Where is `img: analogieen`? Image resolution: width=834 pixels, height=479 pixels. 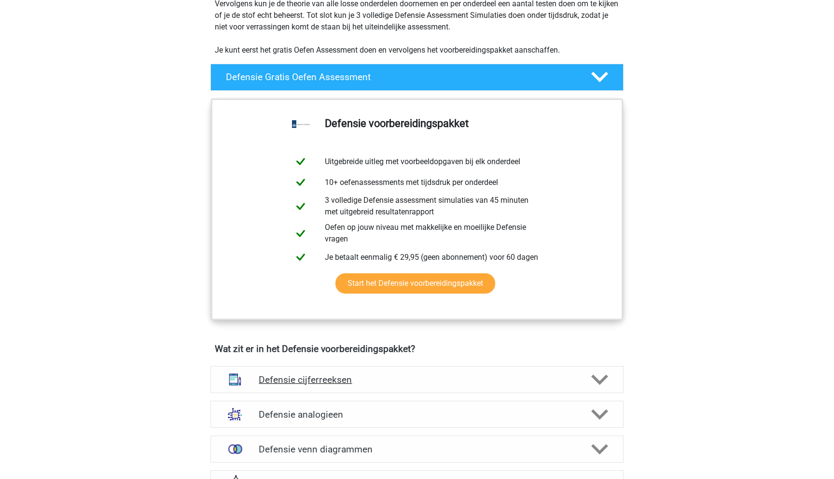
img: analogieen is located at coordinates (235, 414).